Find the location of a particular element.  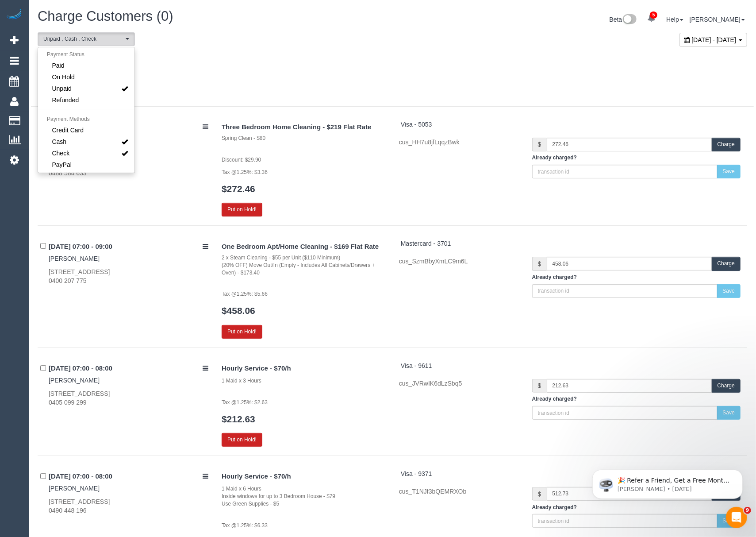

span: Credit Card is located at coordinates (68, 130).